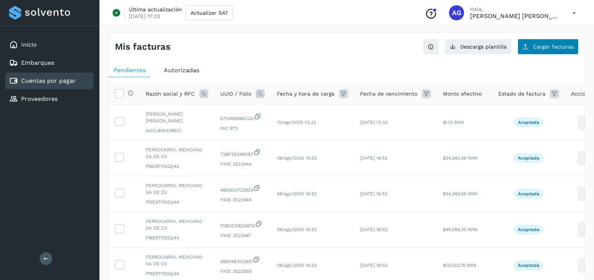  I want to click on p: Abigail Gonzalez Leon, so click(516, 16).